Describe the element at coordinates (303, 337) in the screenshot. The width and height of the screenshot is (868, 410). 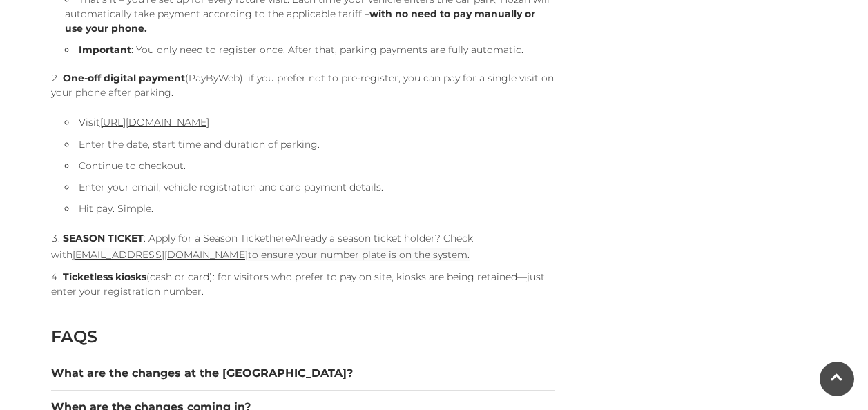
I see `h2: FAQS` at that location.